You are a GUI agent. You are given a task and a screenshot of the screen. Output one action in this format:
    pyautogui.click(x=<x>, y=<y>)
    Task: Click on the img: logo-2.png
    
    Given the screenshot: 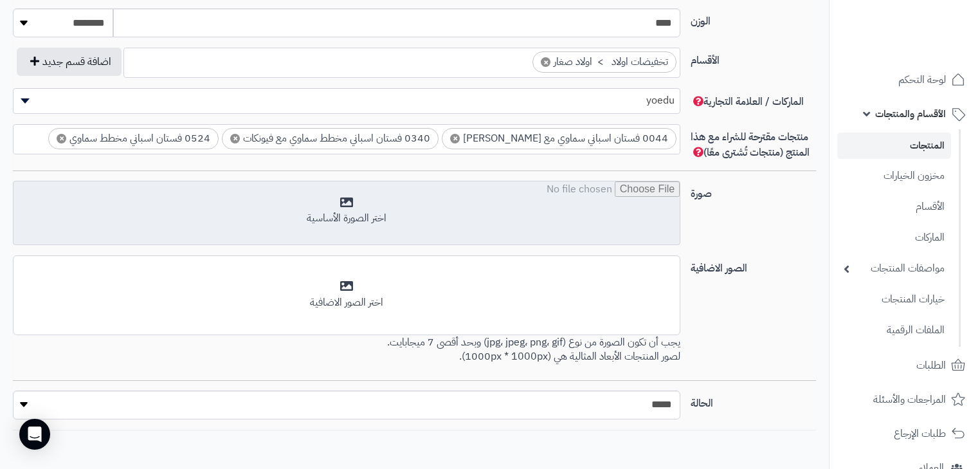 What is the action you would take?
    pyautogui.click(x=929, y=48)
    